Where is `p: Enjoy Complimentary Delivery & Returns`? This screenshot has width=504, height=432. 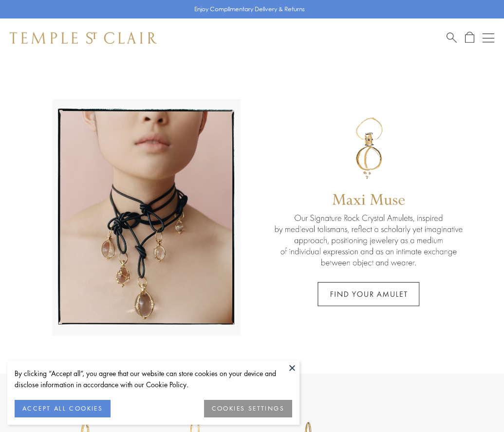
p: Enjoy Complimentary Delivery & Returns is located at coordinates (249, 9).